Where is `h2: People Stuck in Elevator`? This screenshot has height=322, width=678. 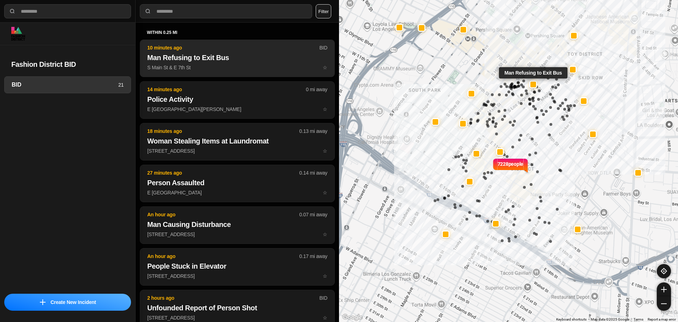 h2: People Stuck in Elevator is located at coordinates (237, 266).